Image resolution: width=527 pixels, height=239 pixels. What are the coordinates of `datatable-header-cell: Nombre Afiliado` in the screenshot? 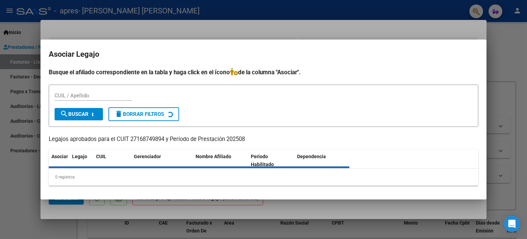 It's located at (220, 160).